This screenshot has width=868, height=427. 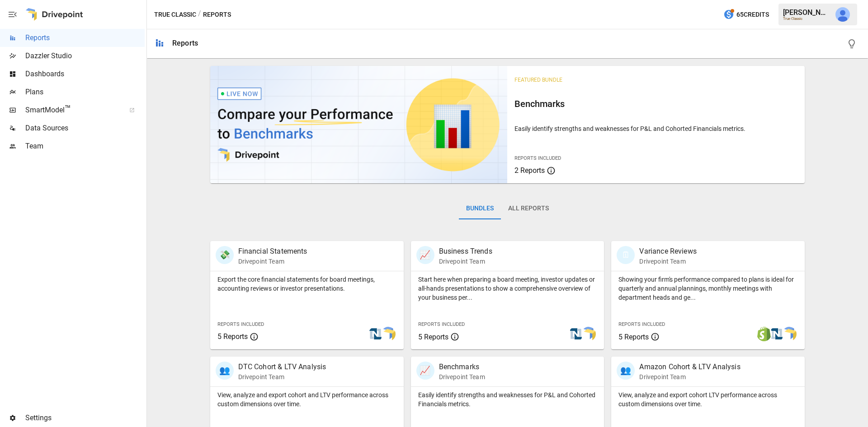 I want to click on p: Variance Reviews, so click(x=668, y=252).